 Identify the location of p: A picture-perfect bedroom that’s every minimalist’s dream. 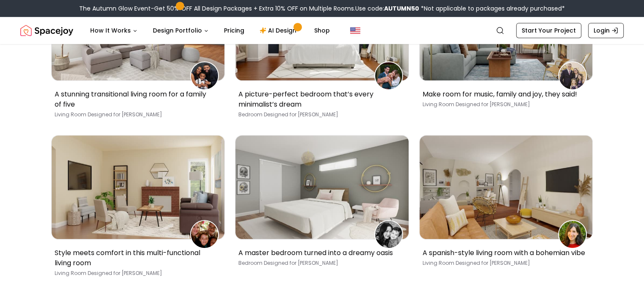
(320, 100).